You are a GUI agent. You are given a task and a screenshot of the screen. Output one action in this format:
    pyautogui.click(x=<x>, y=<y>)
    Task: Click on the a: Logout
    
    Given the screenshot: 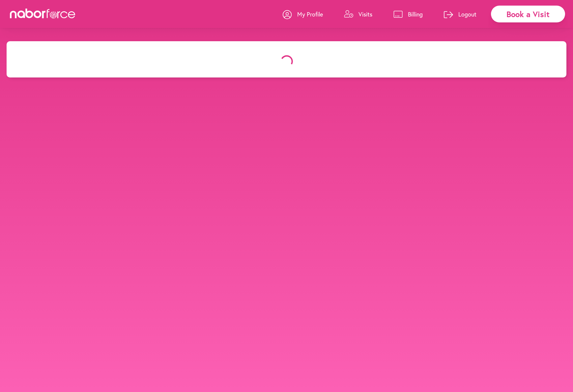 What is the action you would take?
    pyautogui.click(x=460, y=14)
    